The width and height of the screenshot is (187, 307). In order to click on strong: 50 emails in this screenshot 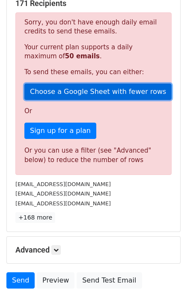, I will do `click(82, 56)`.